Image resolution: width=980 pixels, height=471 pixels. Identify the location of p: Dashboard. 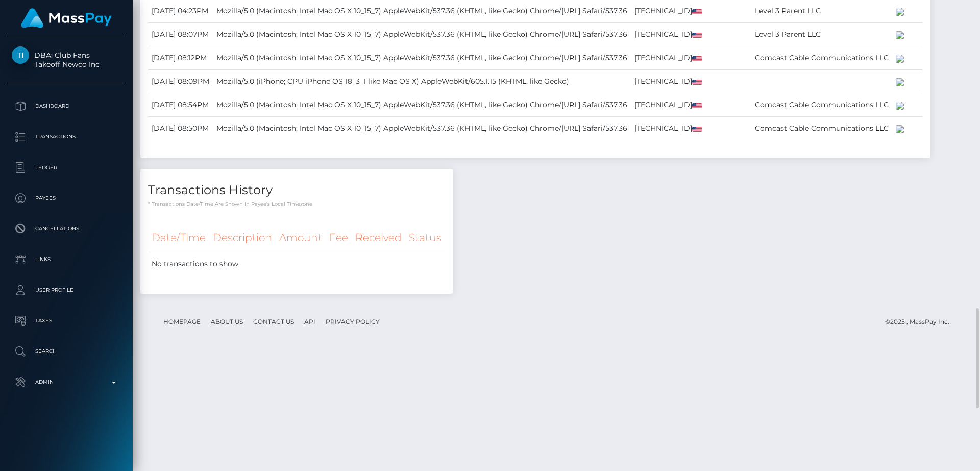
(66, 106).